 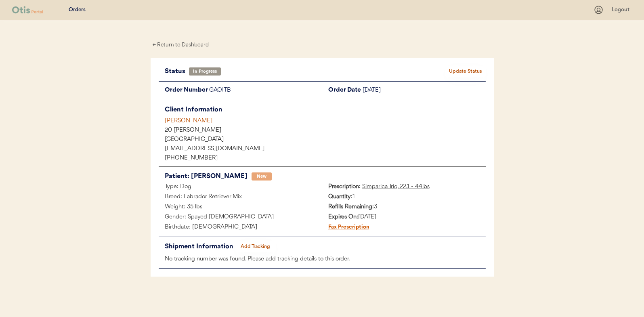 What do you see at coordinates (177, 71) in the screenshot?
I see `div: Status` at bounding box center [177, 71].